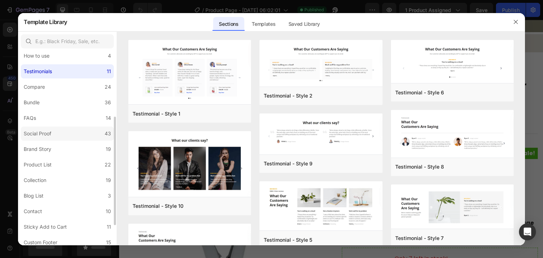  Describe the element at coordinates (108, 118) in the screenshot. I see `div: 14` at that location.